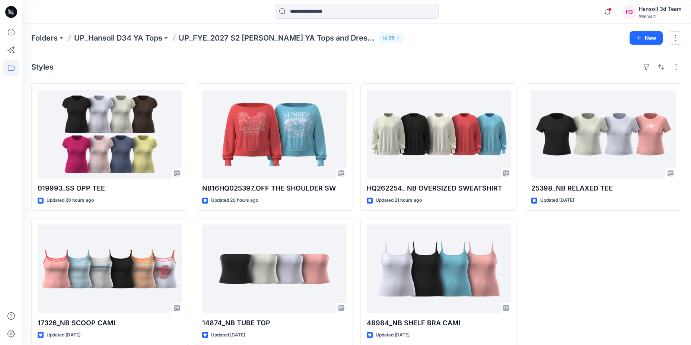 The height and width of the screenshot is (345, 691). What do you see at coordinates (399, 200) in the screenshot?
I see `p: Updated 21 hours ago` at bounding box center [399, 200].